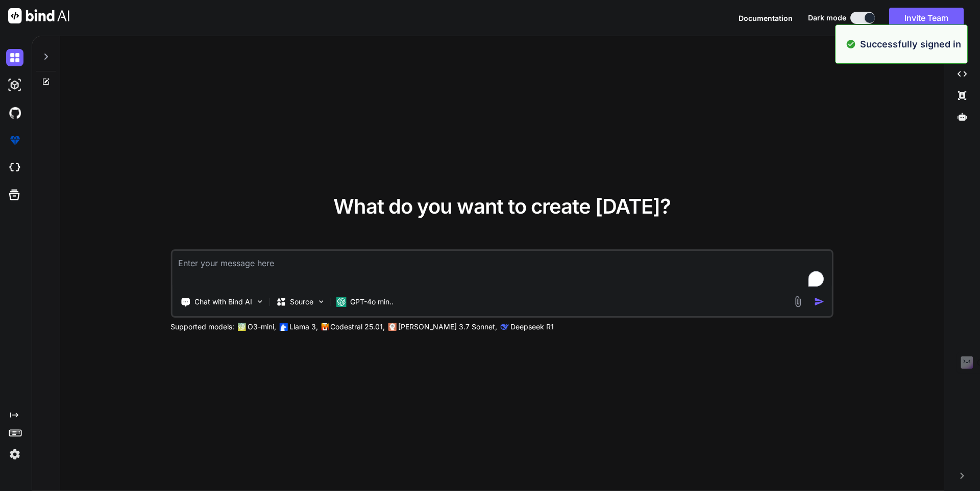  What do you see at coordinates (324, 327) in the screenshot?
I see `img: Mistral-AI` at bounding box center [324, 327].